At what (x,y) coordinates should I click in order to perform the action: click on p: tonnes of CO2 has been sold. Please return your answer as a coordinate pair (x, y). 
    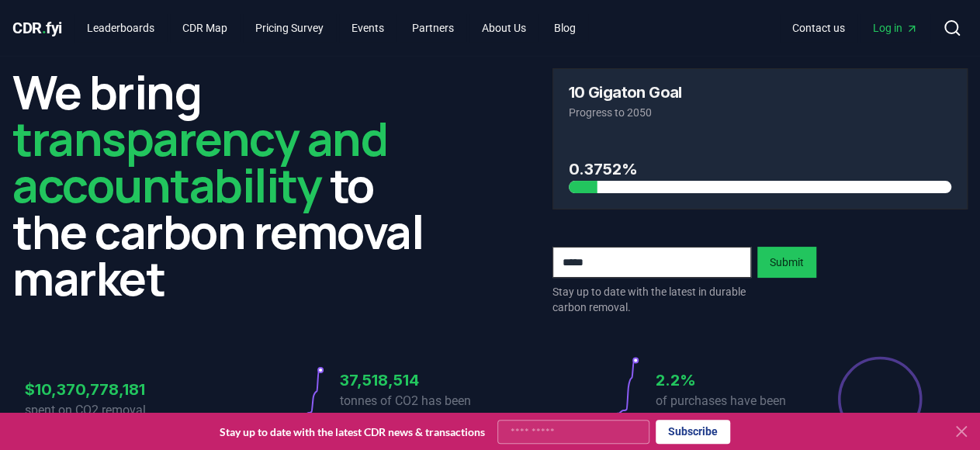
    Looking at the image, I should click on (415, 411).